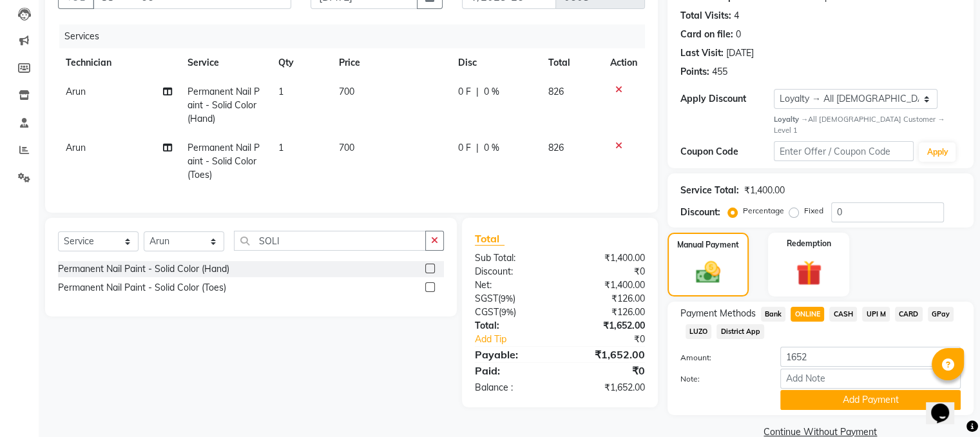 The width and height of the screenshot is (980, 437). I want to click on th: Action, so click(624, 63).